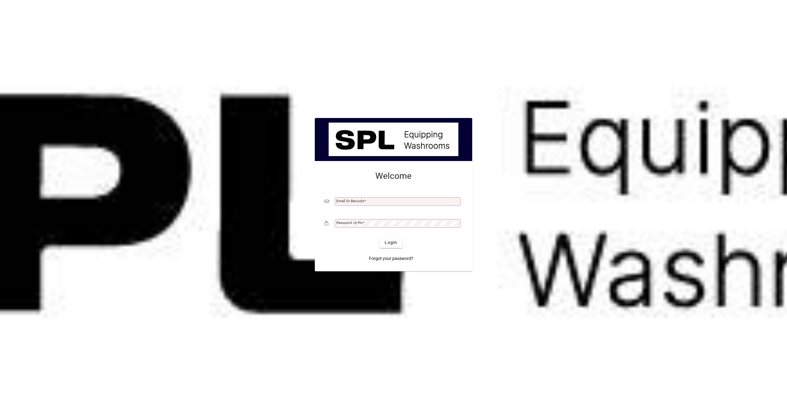  I want to click on button: Login, so click(391, 242).